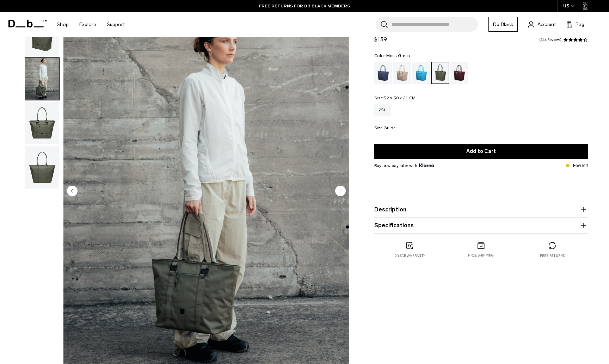 The image size is (609, 364). Describe the element at coordinates (481, 151) in the screenshot. I see `button: Add to Cart` at that location.